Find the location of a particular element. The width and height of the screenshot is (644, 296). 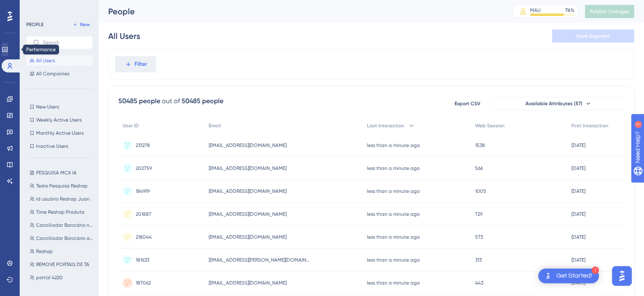

span: New Users is located at coordinates (47, 107).